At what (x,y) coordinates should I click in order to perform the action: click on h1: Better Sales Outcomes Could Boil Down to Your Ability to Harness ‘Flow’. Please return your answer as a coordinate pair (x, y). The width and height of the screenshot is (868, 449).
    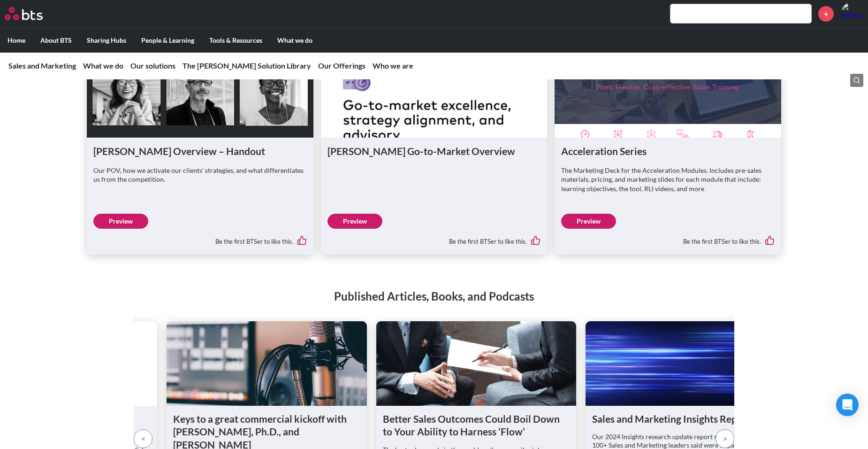
    Looking at the image, I should click on (476, 425).